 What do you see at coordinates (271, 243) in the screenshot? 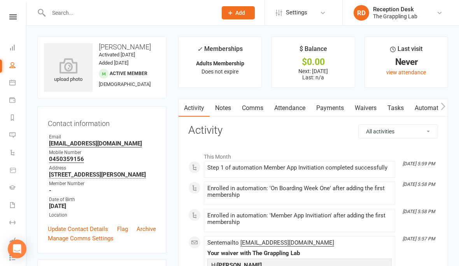
I see `span: Sent email to` at bounding box center [271, 243].